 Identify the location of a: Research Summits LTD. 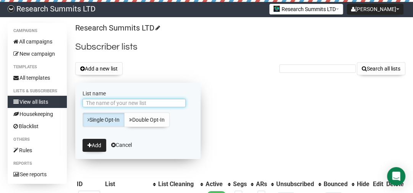
(117, 28).